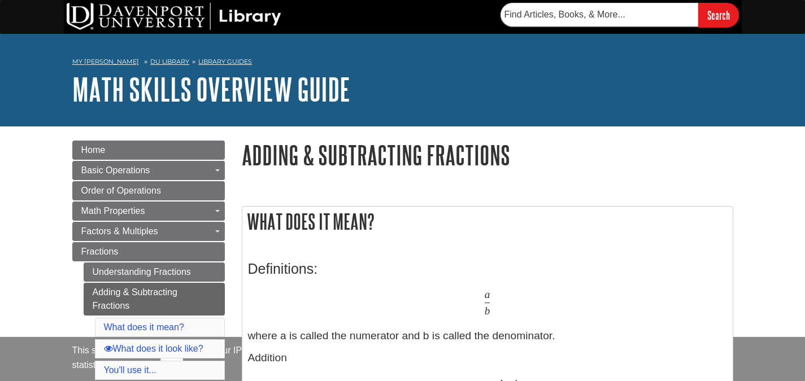 The image size is (805, 381). What do you see at coordinates (225, 62) in the screenshot?
I see `a: Library Guides` at bounding box center [225, 62].